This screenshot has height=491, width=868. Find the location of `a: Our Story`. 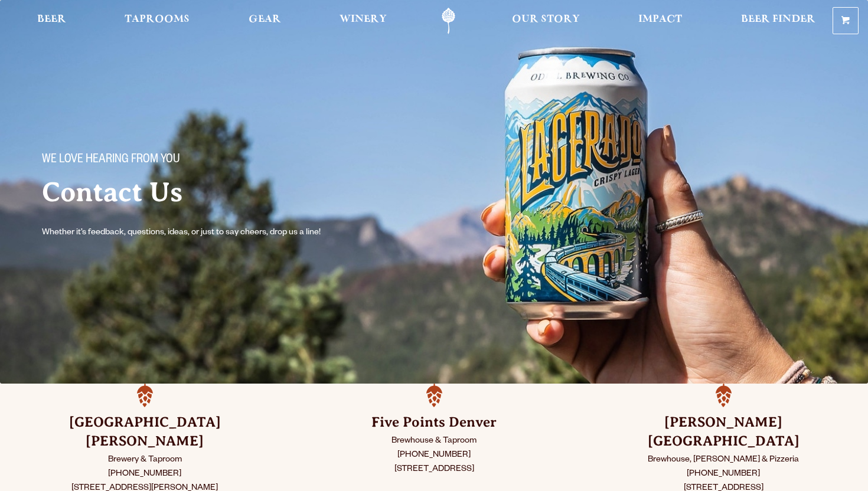

a: Our Story is located at coordinates (546, 21).